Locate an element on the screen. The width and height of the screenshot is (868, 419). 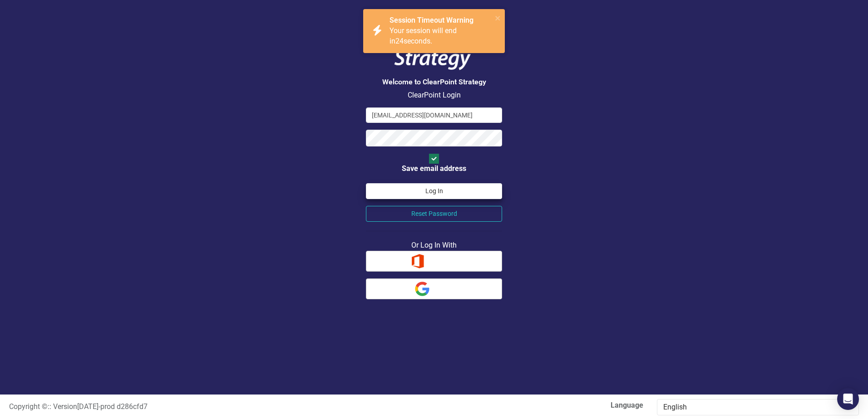
strong: Session Timeout Warning is located at coordinates (431, 20).